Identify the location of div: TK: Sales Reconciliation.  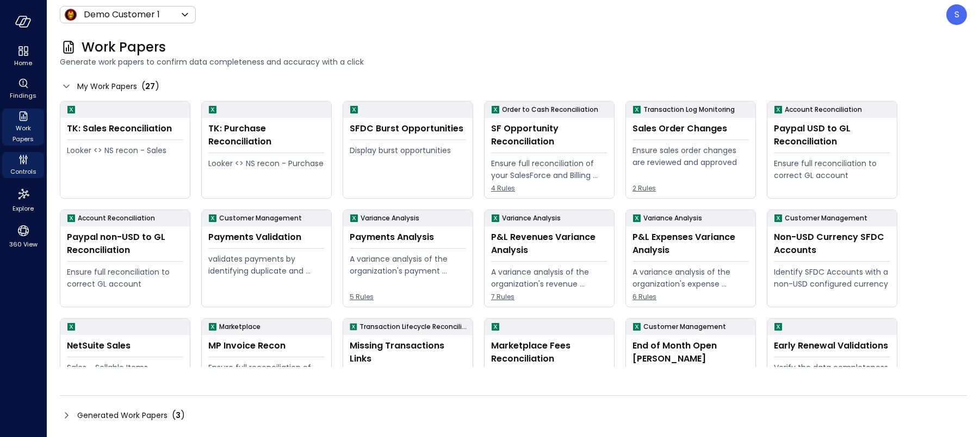
(125, 129).